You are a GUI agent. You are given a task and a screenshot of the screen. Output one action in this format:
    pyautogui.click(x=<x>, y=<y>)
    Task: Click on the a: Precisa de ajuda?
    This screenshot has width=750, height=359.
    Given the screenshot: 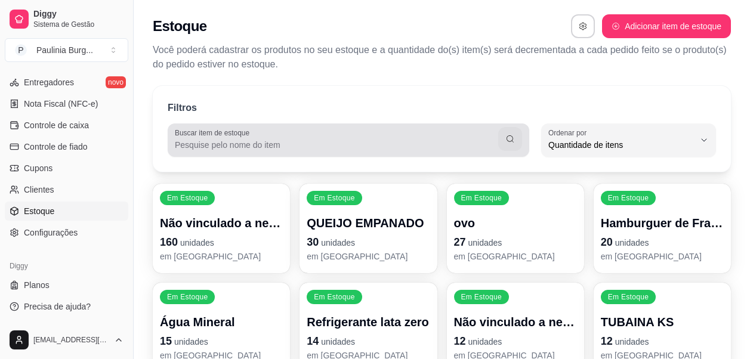 What is the action you would take?
    pyautogui.click(x=66, y=307)
    